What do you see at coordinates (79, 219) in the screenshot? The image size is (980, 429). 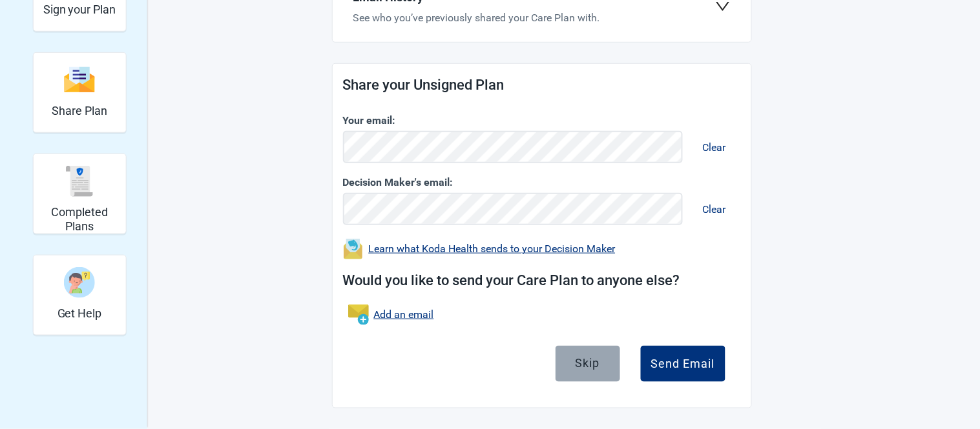 I see `h2: Completed Plans` at bounding box center [79, 219].